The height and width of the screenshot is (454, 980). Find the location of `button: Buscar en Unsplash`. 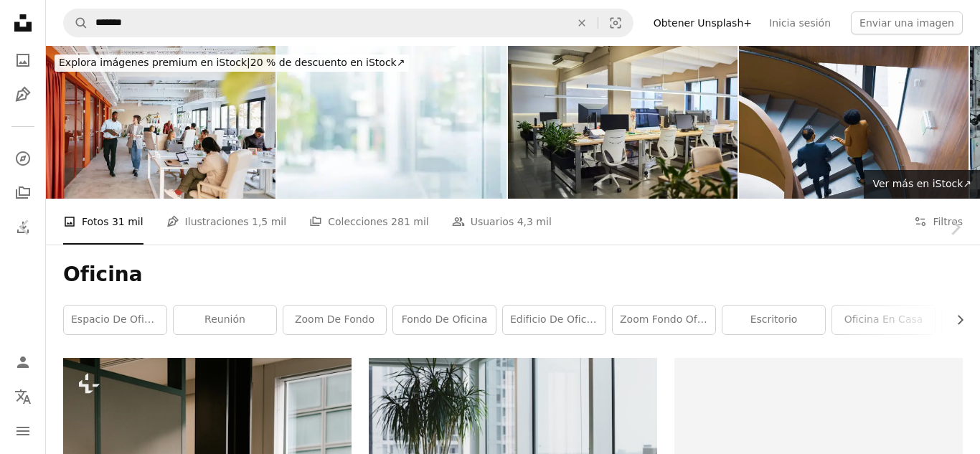

button: Buscar en Unsplash is located at coordinates (76, 23).